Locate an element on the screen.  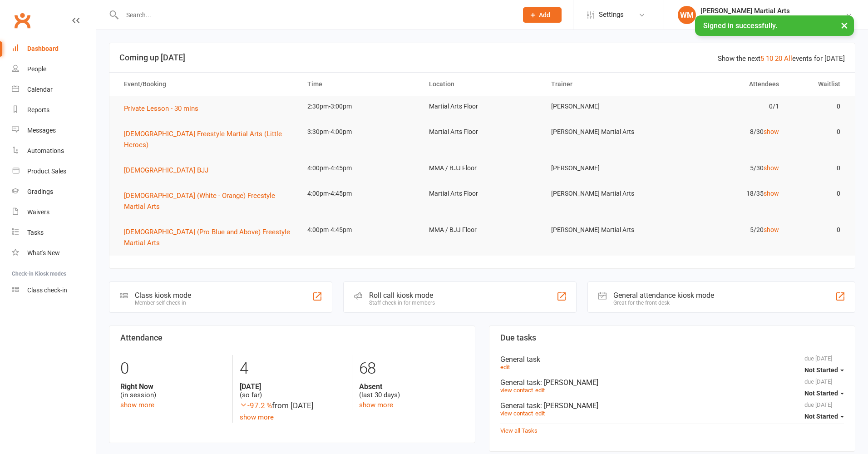
a: Gradings is located at coordinates (53, 192).